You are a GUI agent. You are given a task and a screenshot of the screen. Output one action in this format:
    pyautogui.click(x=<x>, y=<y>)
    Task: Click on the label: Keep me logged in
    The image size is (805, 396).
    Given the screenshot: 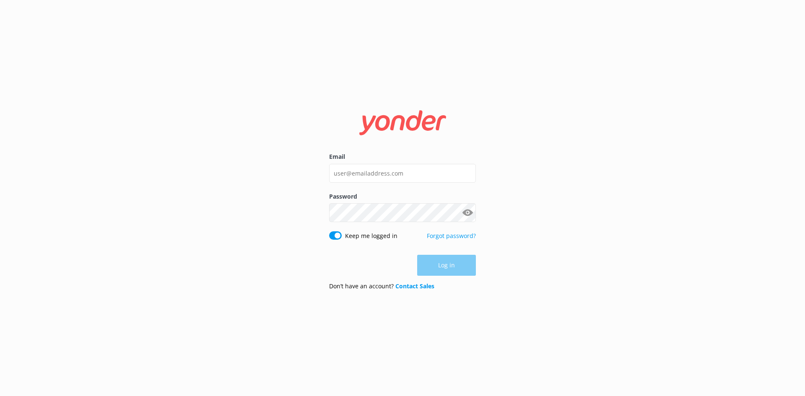 What is the action you would take?
    pyautogui.click(x=371, y=236)
    